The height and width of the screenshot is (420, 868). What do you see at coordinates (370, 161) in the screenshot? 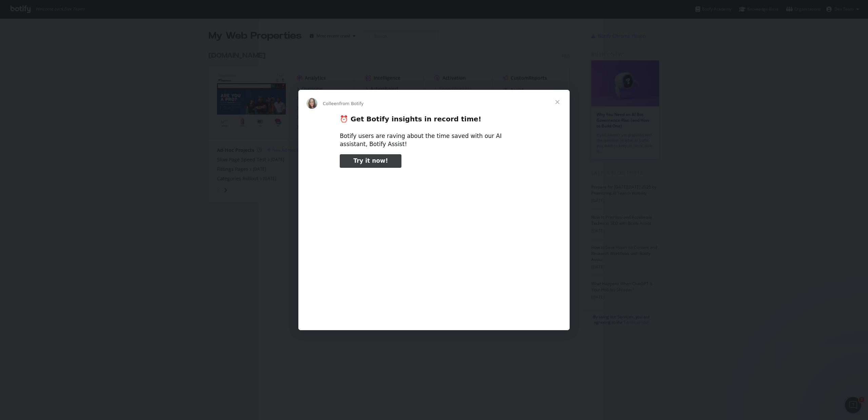
I see `a: Try it now!` at bounding box center [370, 161].